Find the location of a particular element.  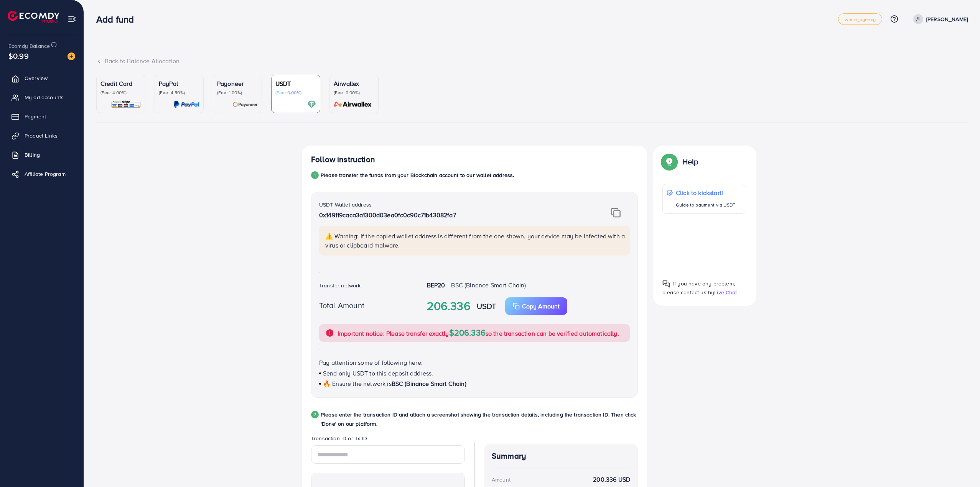

strong: USDT is located at coordinates (486, 305).